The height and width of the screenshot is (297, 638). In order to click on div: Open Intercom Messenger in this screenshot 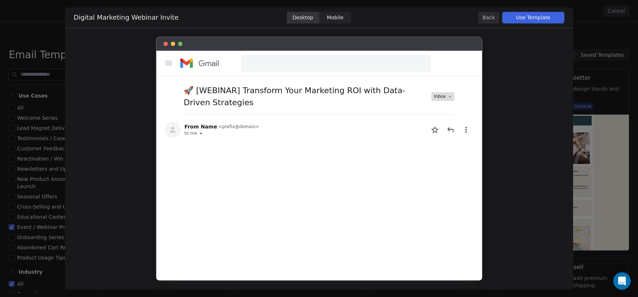, I will do `click(622, 281)`.